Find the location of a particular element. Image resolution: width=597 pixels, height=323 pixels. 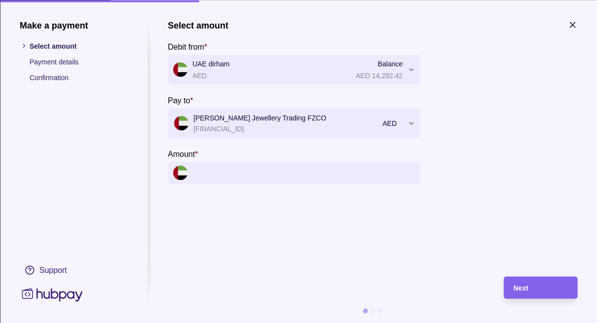

p: Payment details is located at coordinates (79, 61).